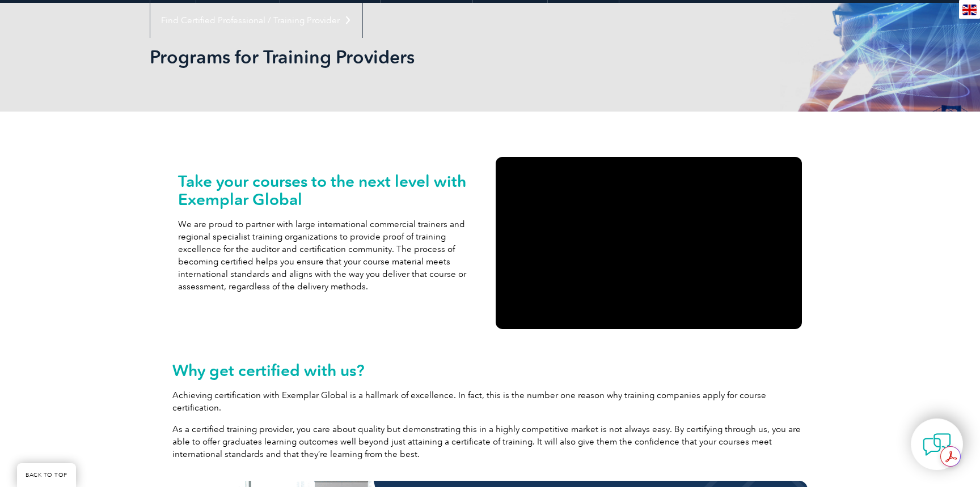 The height and width of the screenshot is (487, 980). What do you see at coordinates (490, 442) in the screenshot?
I see `p: As a certified training provider, you care about quality but demonstrating this in a highly compe...` at bounding box center [490, 442].